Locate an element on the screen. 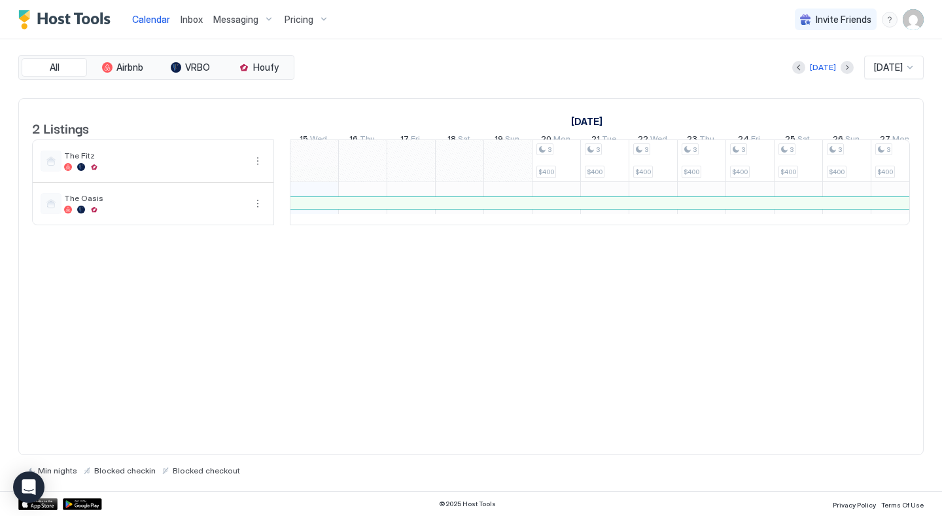 The width and height of the screenshot is (942, 516). span: Messaging is located at coordinates (236, 20).